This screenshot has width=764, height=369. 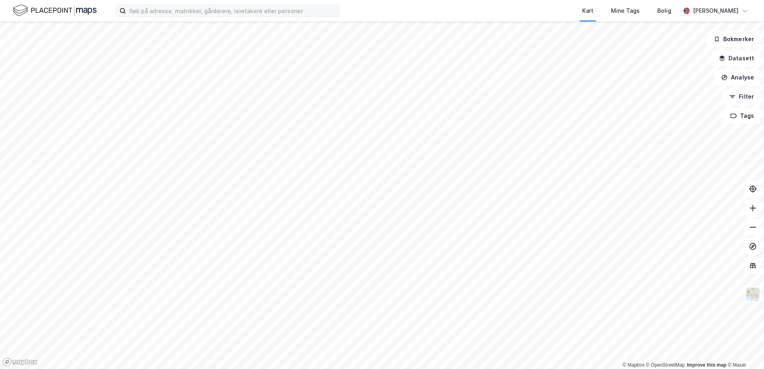 I want to click on div: Bolig, so click(x=664, y=11).